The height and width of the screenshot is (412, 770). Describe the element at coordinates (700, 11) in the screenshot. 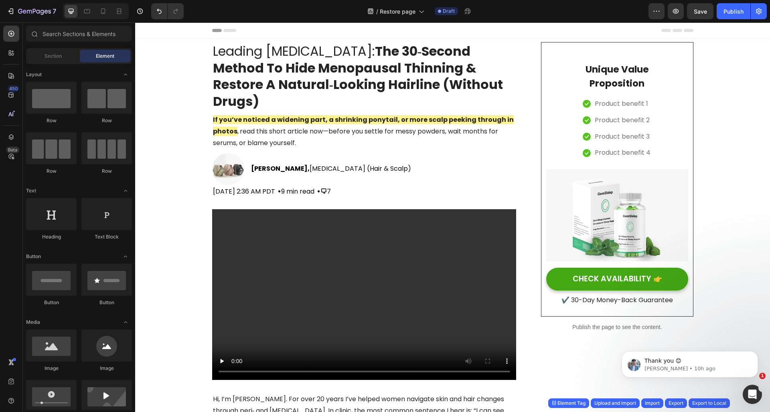

I see `button: Save` at that location.